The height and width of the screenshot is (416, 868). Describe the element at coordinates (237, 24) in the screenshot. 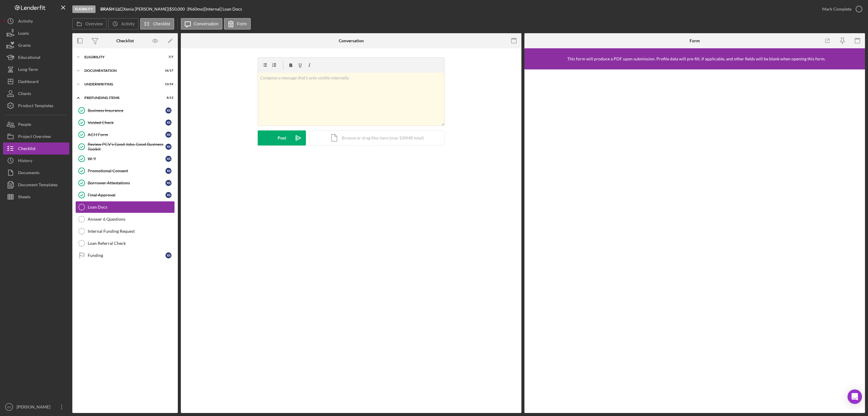

I see `button: Form` at that location.